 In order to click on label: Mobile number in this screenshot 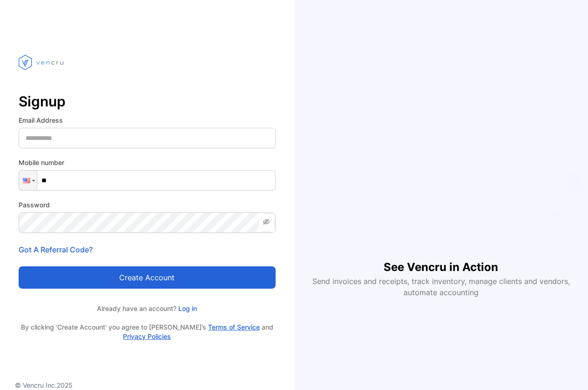, I will do `click(147, 162)`.